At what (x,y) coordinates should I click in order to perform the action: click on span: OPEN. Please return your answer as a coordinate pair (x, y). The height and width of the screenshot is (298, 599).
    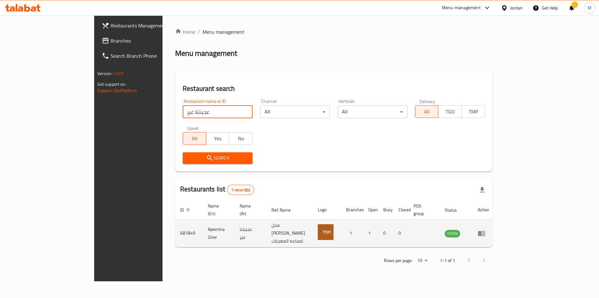
    Looking at the image, I should click on (453, 233).